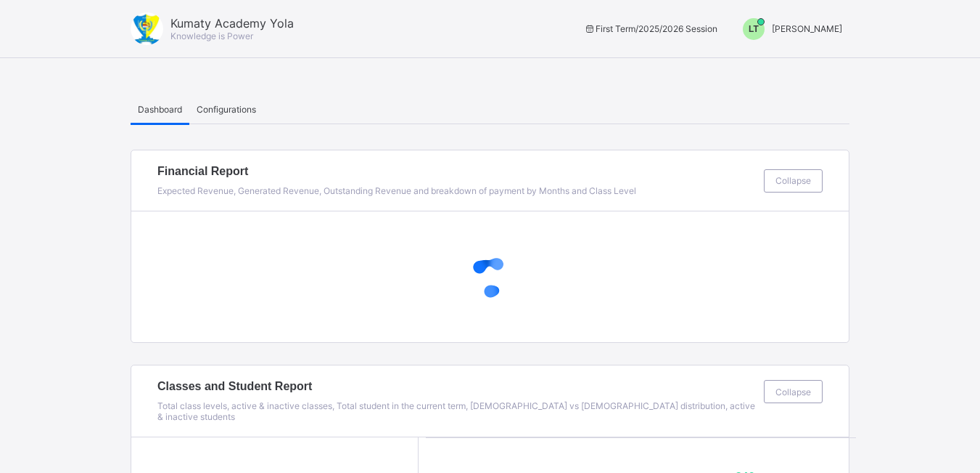  What do you see at coordinates (226, 109) in the screenshot?
I see `span: Configurations` at bounding box center [226, 109].